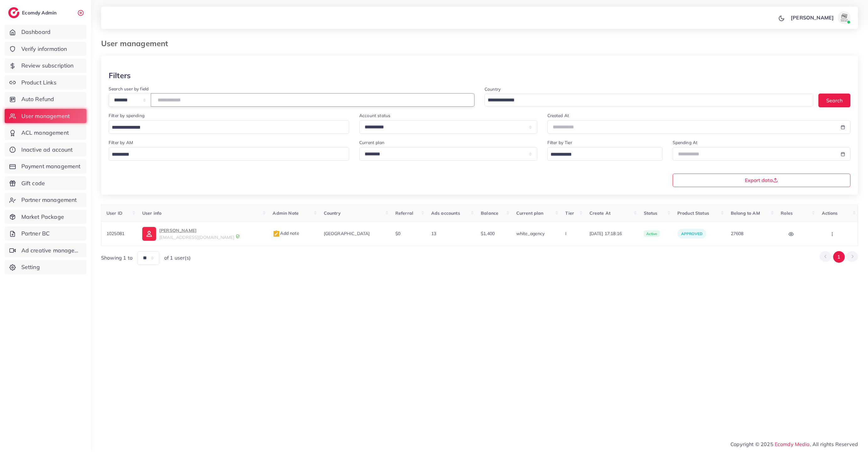  What do you see at coordinates (121, 143) in the screenshot?
I see `label: Filter by AM` at bounding box center [121, 143].